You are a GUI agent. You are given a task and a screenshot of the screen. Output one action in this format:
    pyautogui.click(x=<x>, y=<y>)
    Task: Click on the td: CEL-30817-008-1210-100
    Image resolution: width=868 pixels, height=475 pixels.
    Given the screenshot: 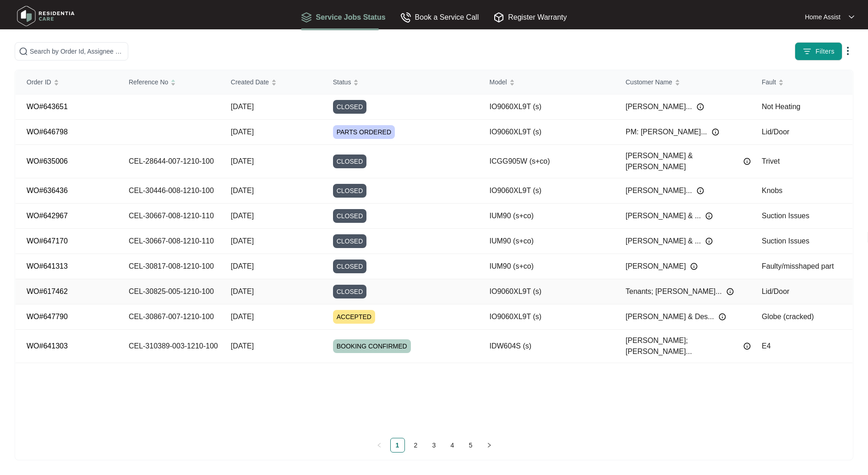 What is the action you would take?
    pyautogui.click(x=169, y=266)
    